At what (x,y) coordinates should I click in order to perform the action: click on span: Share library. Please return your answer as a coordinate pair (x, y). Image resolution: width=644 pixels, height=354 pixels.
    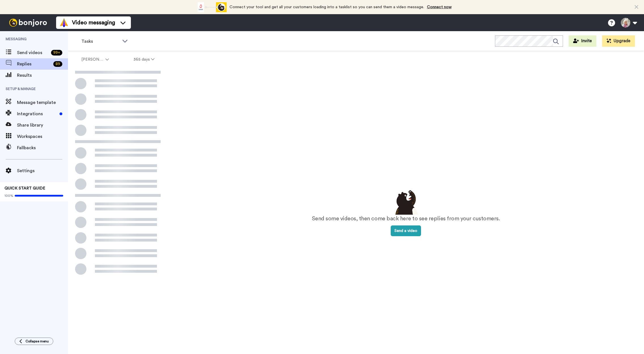
    Looking at the image, I should click on (42, 125).